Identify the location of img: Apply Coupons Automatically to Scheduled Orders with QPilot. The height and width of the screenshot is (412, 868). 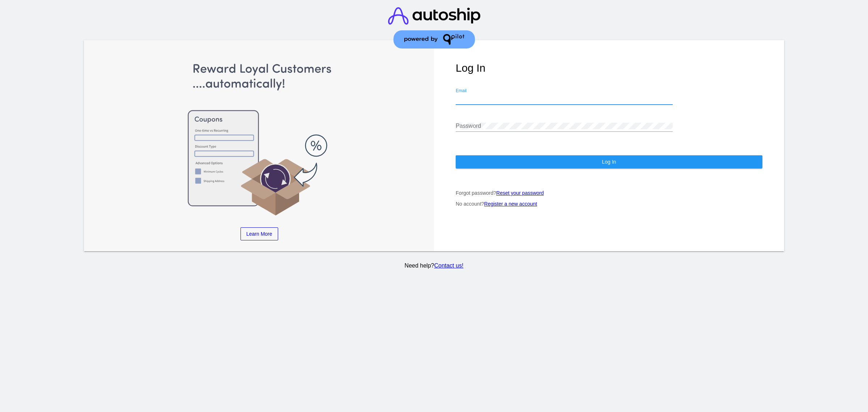
(259, 139).